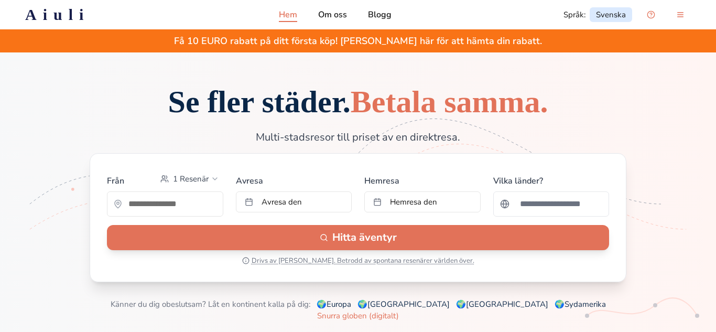 This screenshot has width=716, height=332. I want to click on a: 🌍Sydamerika, so click(581, 304).